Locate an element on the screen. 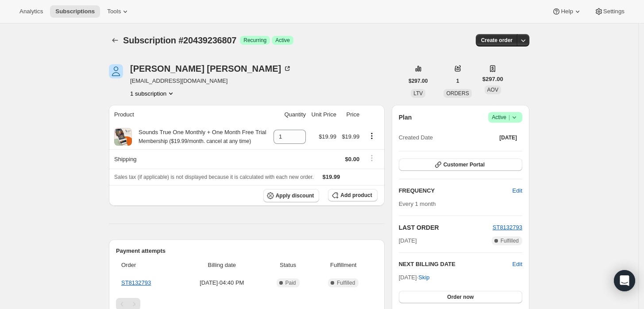 The image size is (644, 309). span: 1 is located at coordinates (458, 81).